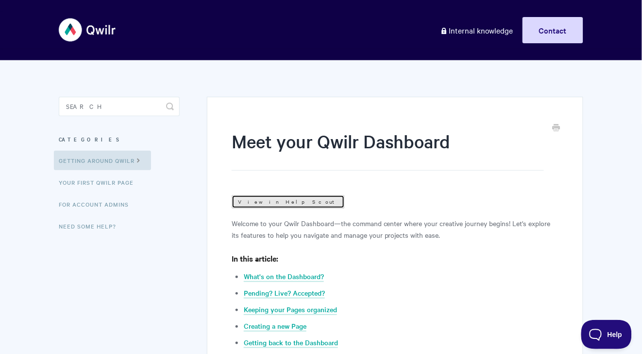 The width and height of the screenshot is (642, 354). Describe the element at coordinates (476, 30) in the screenshot. I see `a: Internal knowledge` at that location.